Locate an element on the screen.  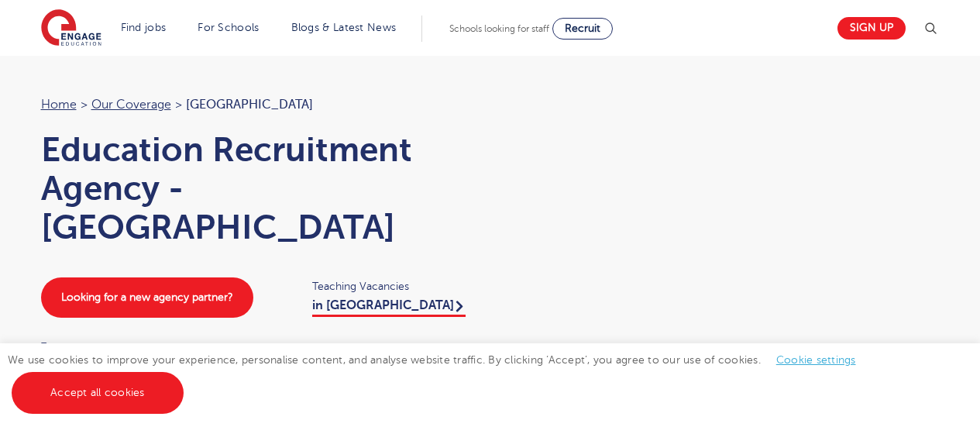
a: For Schools is located at coordinates (228, 27).